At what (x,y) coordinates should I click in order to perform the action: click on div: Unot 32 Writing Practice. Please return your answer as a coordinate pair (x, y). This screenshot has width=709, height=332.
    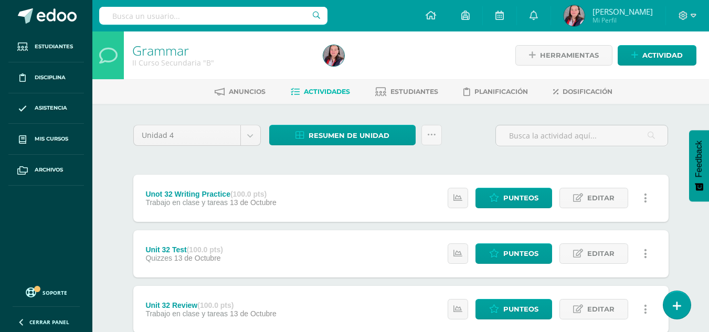
    Looking at the image, I should click on (210, 194).